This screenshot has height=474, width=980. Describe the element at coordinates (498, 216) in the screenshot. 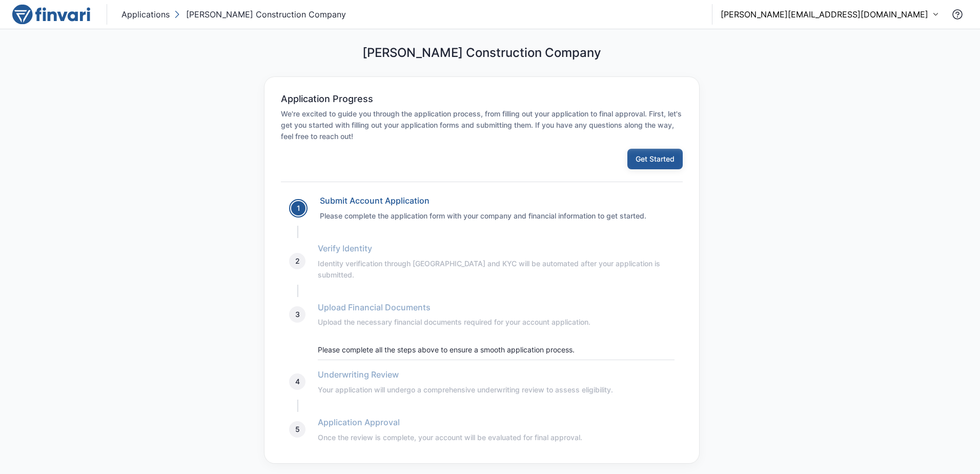

I see `h6: Please complete the application form with your company and financial information to get started.` at that location.